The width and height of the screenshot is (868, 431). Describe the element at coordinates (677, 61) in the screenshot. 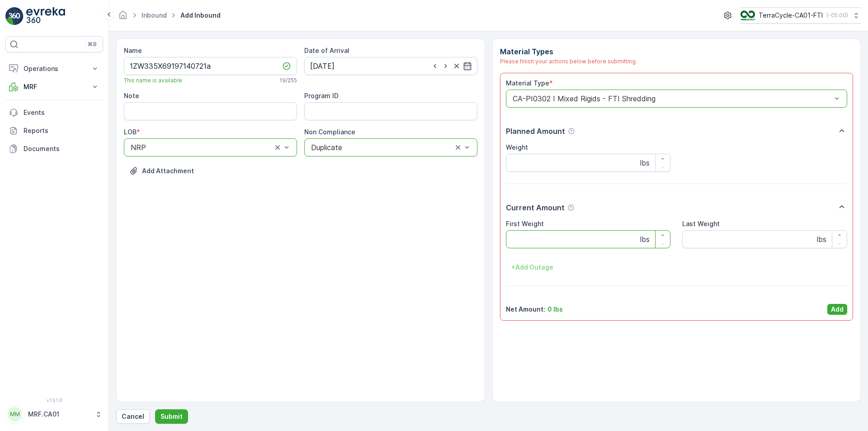

I see `div: Please finish your actions below before submitting.` at that location.